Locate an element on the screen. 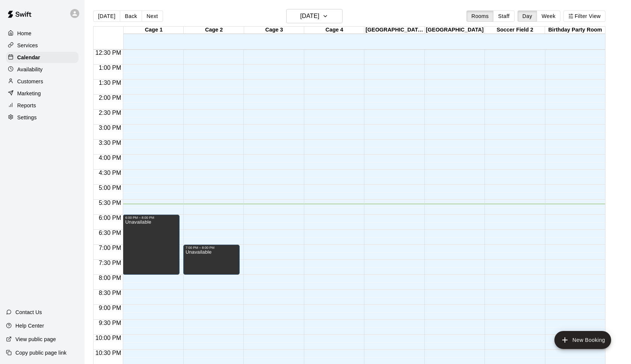 The width and height of the screenshot is (631, 364). span: 10:00 PM is located at coordinates (108, 338).